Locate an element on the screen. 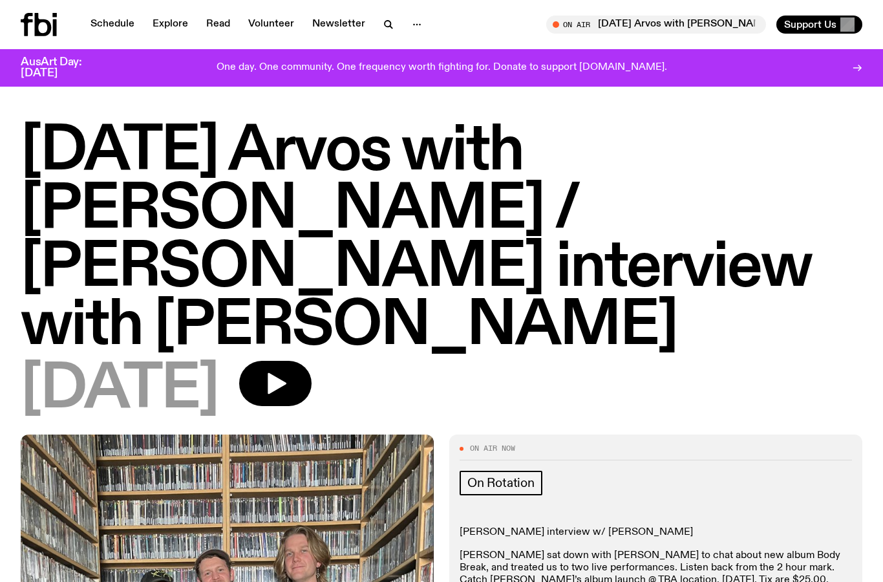 This screenshot has width=883, height=582. span: On Air Now is located at coordinates (493, 448).